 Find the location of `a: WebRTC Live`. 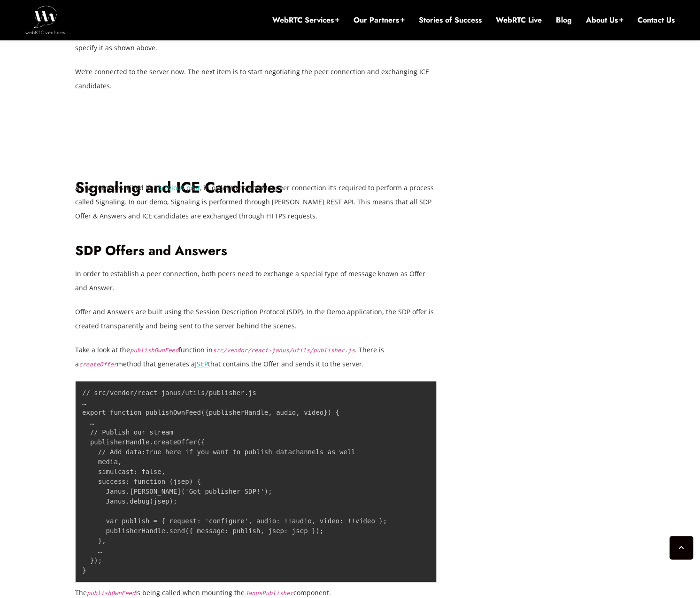

a: WebRTC Live is located at coordinates (519, 21).